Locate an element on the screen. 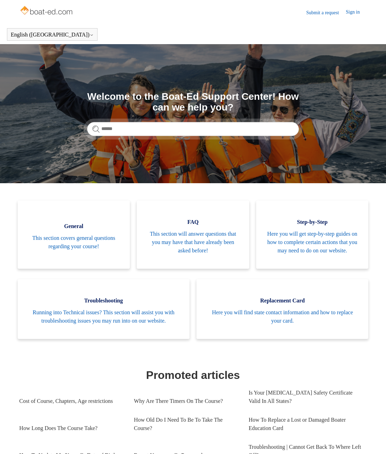  span: General is located at coordinates (74, 226).